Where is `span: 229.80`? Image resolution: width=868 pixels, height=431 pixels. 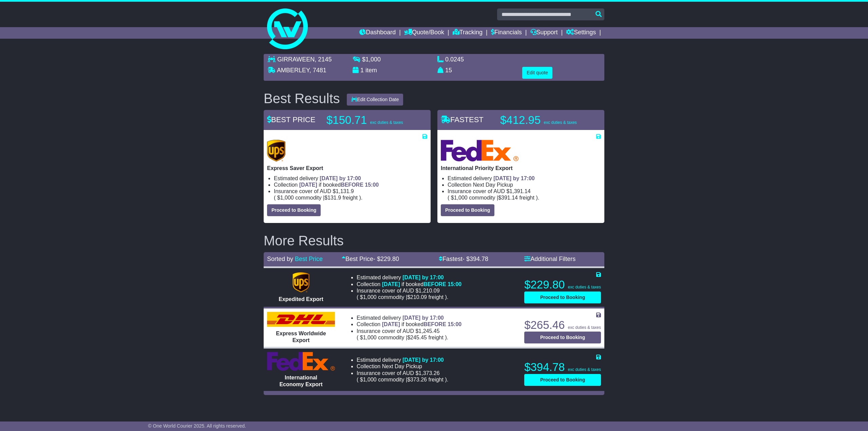 span: 229.80 is located at coordinates (390, 259).